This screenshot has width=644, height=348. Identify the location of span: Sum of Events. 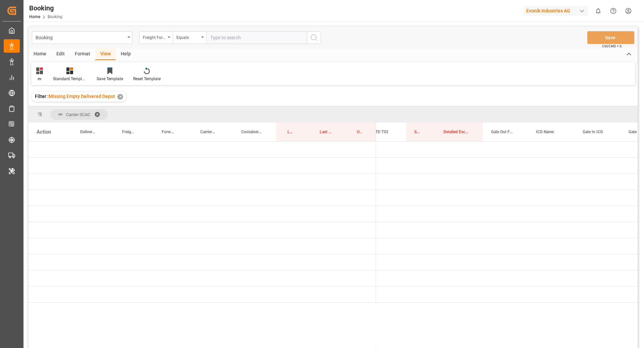
(418, 132).